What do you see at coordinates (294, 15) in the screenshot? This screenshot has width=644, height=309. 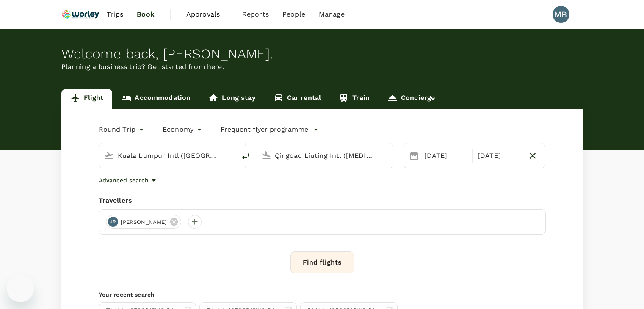 I see `span: People` at bounding box center [294, 15].